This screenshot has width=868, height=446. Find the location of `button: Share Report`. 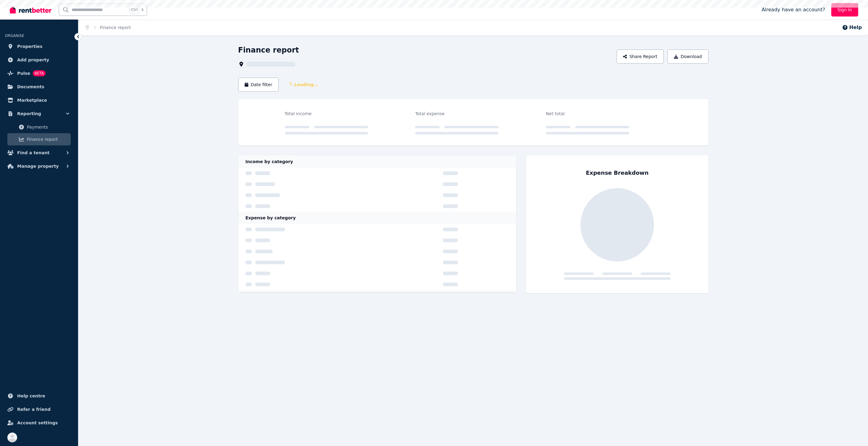

button: Share Report is located at coordinates (640, 57).